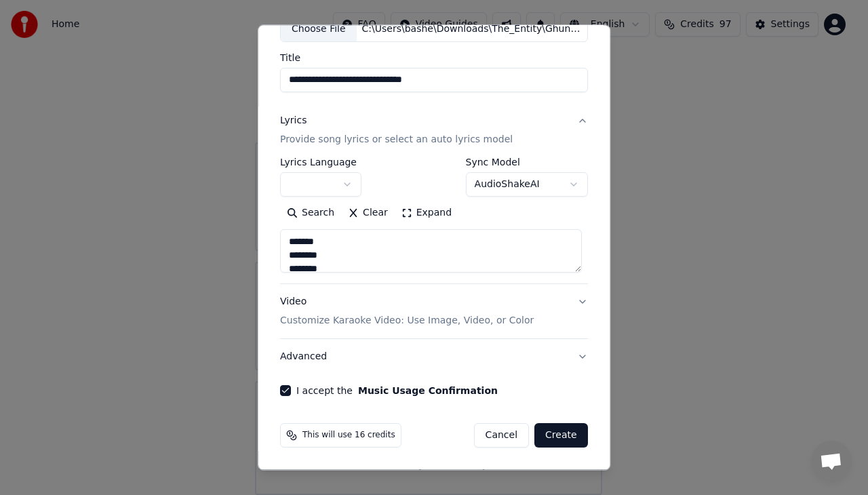 The width and height of the screenshot is (868, 495). Describe the element at coordinates (349, 436) in the screenshot. I see `span: This will use 16 credits` at that location.